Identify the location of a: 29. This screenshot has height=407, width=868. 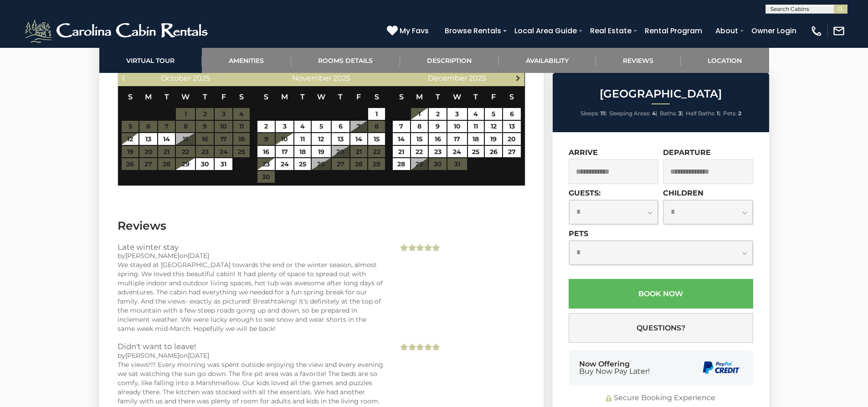
(185, 164).